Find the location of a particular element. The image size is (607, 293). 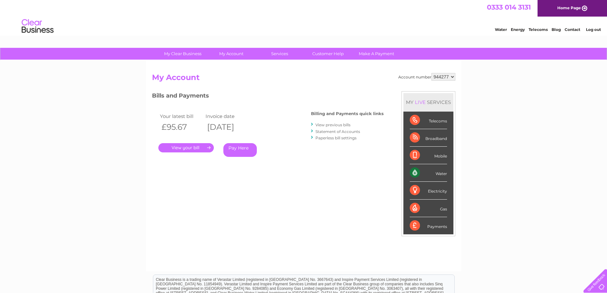

a: Paperless bill settings is located at coordinates (336, 138).